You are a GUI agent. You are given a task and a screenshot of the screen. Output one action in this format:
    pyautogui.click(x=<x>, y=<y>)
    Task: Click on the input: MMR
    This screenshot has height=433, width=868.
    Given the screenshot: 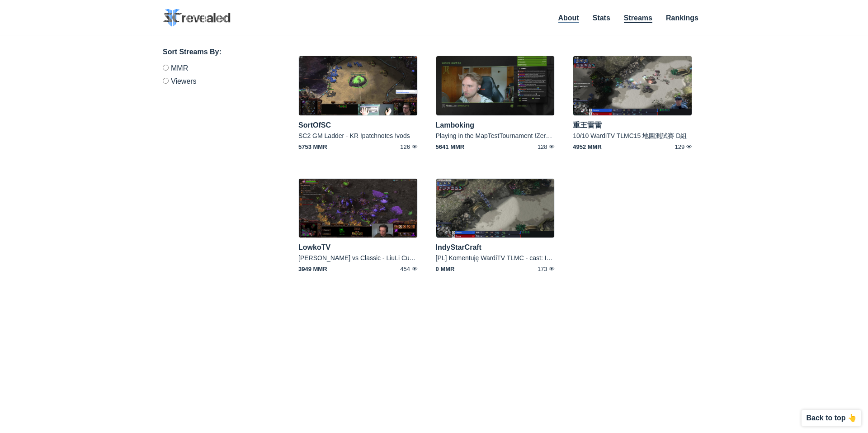 What is the action you would take?
    pyautogui.click(x=165, y=68)
    